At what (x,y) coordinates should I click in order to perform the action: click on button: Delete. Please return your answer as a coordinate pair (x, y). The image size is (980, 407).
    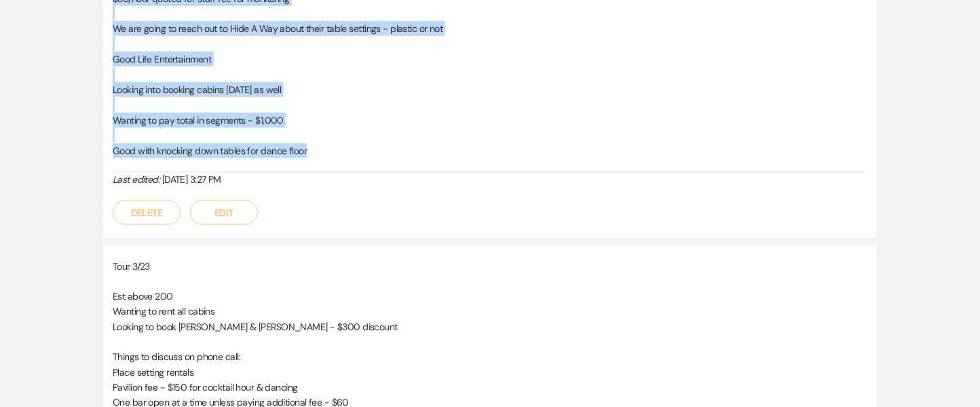
    Looking at the image, I should click on (147, 213).